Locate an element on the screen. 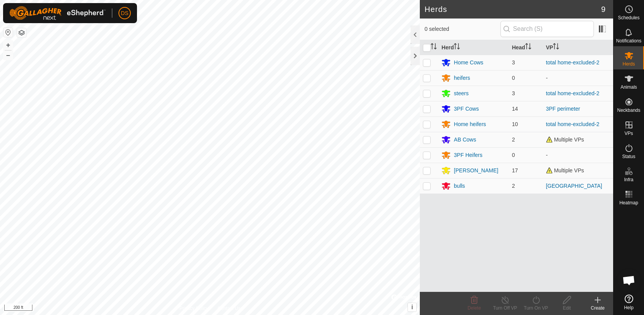 The height and width of the screenshot is (315, 644). div: steers is located at coordinates (461, 93).